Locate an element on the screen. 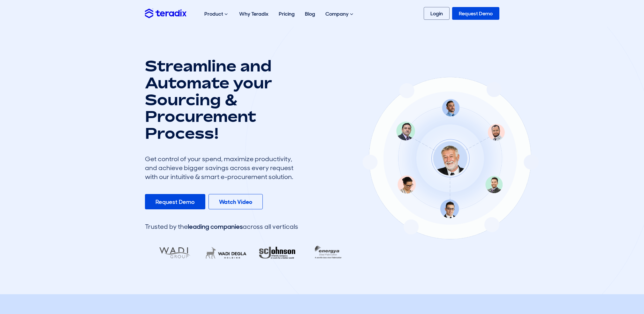 The width and height of the screenshot is (644, 314). div: Get control of your spend, maximize productivity, and achieve bigger savings across every request... is located at coordinates (222, 168).